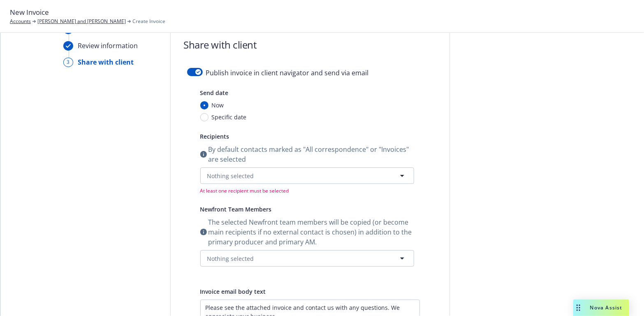 The height and width of the screenshot is (316, 644). I want to click on div: 3, so click(68, 62).